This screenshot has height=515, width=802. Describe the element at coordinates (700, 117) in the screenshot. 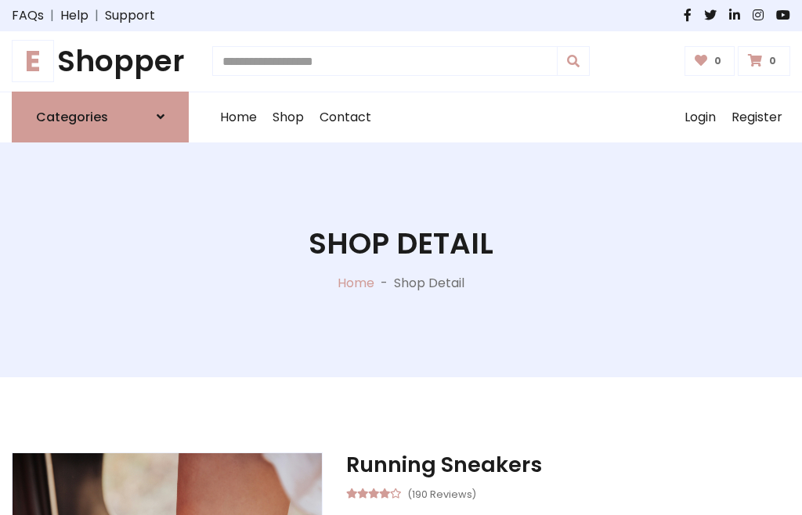

I see `a: Login` at that location.